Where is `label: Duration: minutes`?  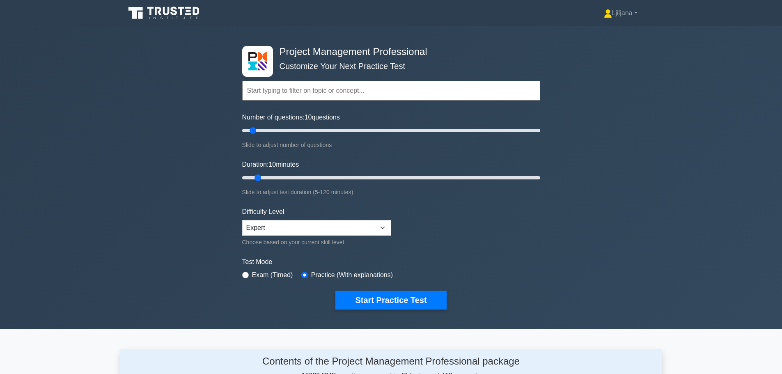
label: Duration: minutes is located at coordinates (270, 165).